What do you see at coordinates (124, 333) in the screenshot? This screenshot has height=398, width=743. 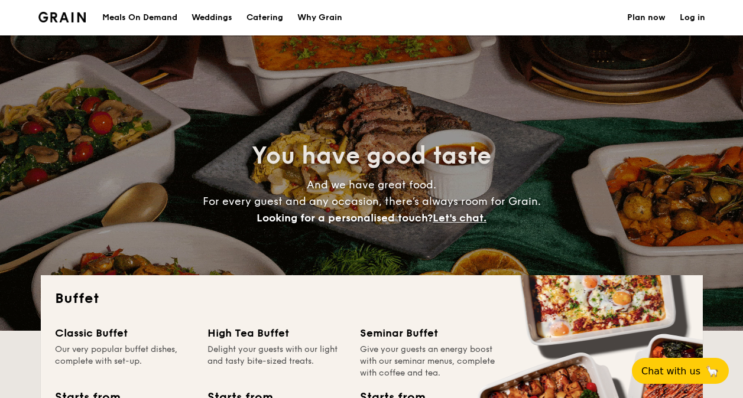 I see `div: Classic Buffet` at bounding box center [124, 333].